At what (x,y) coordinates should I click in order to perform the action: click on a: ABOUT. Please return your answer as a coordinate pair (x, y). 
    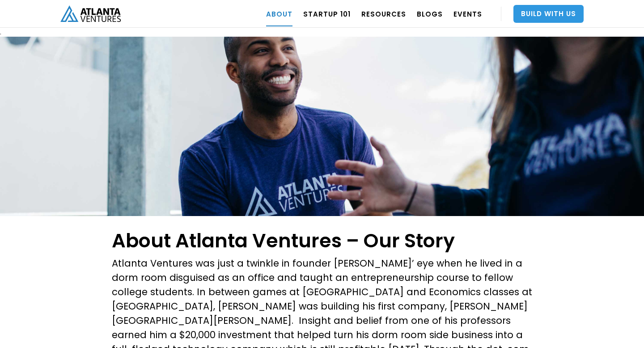
    Looking at the image, I should click on (279, 14).